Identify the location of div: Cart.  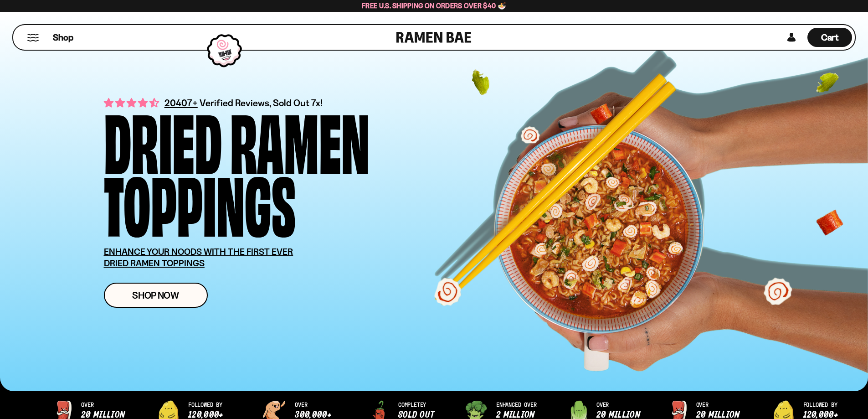
(830, 37).